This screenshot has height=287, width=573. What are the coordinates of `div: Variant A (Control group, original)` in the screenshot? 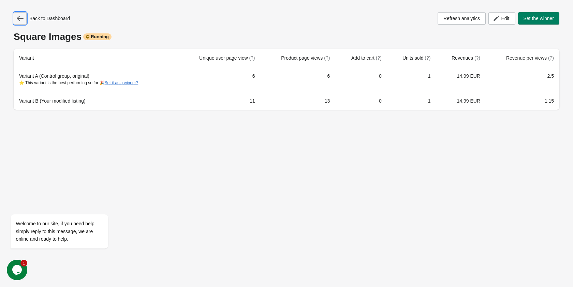 It's located at (95, 79).